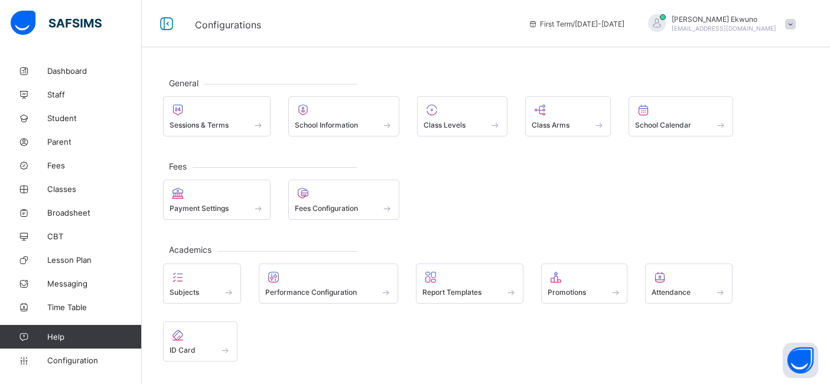  Describe the element at coordinates (94, 118) in the screenshot. I see `span: Student` at that location.